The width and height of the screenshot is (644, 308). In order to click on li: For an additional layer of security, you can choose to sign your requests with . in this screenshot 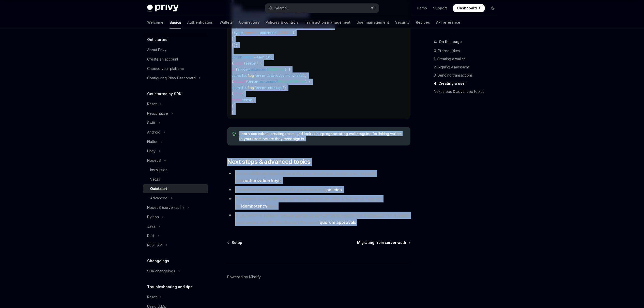, I will do `click(319, 177)`.